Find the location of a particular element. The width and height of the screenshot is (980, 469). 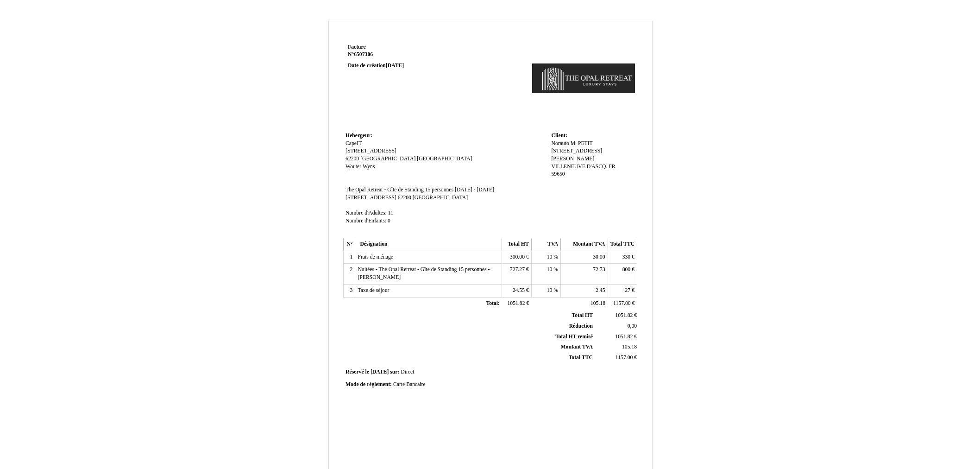

span: Nombre d'Adultes: is located at coordinates (366, 213).